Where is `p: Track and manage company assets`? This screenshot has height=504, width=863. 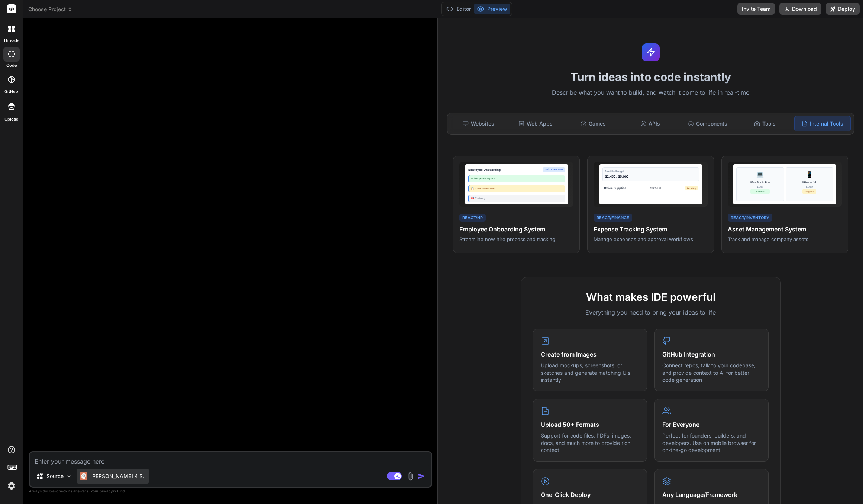
p: Track and manage company assets is located at coordinates (784, 239).